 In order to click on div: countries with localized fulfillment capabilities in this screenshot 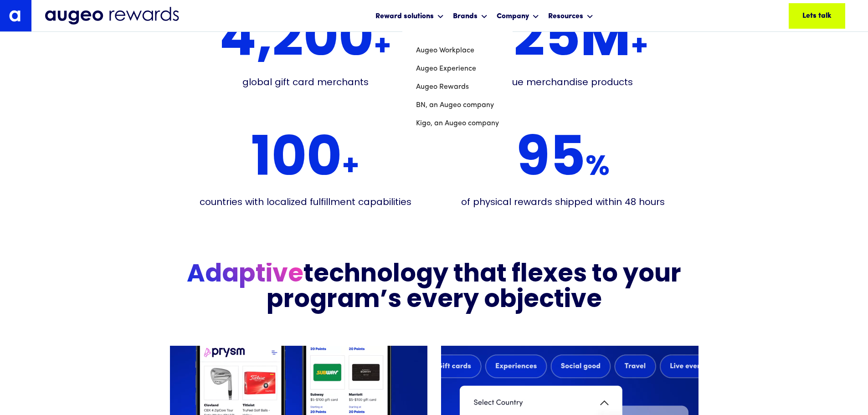, I will do `click(305, 202)`.